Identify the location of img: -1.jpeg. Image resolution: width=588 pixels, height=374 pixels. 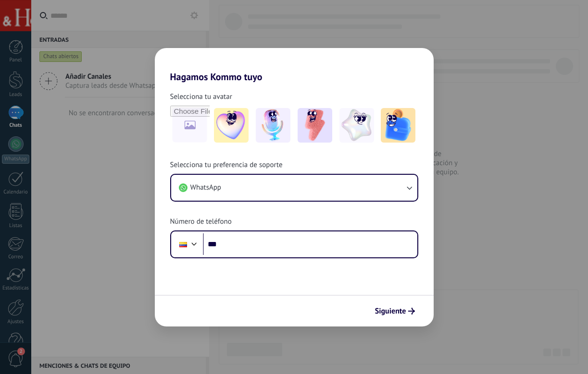
(231, 126).